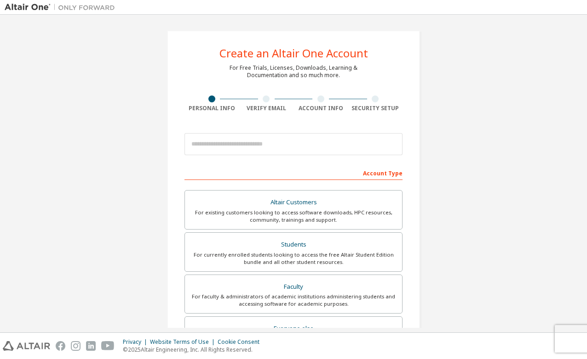  Describe the element at coordinates (60, 346) in the screenshot. I see `img: facebook.svg` at that location.